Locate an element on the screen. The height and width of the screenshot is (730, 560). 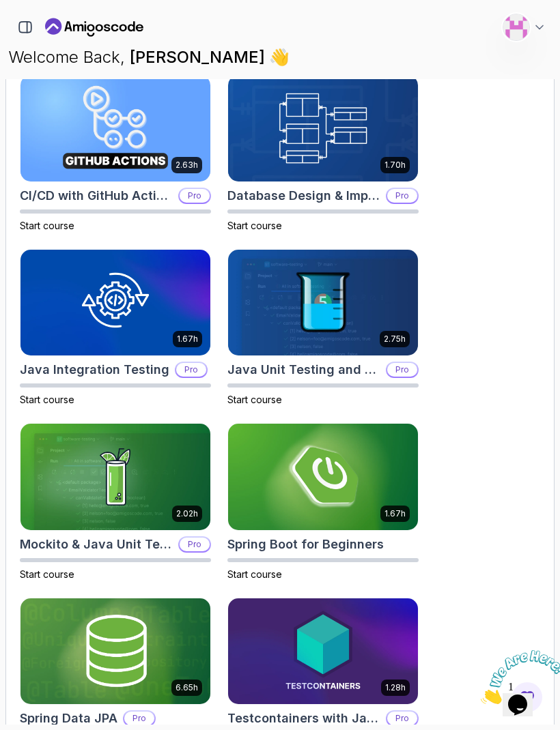
img: Java Integration Testing card is located at coordinates (115, 303).